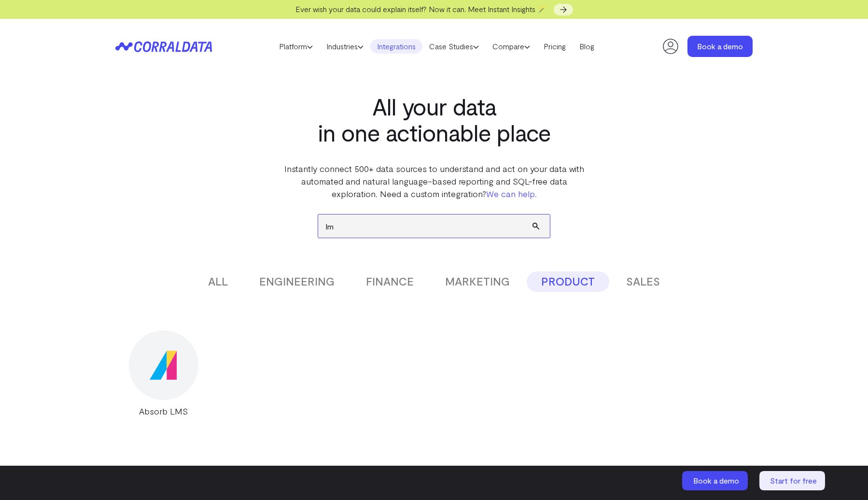  Describe the element at coordinates (643, 281) in the screenshot. I see `button: SALES` at that location.